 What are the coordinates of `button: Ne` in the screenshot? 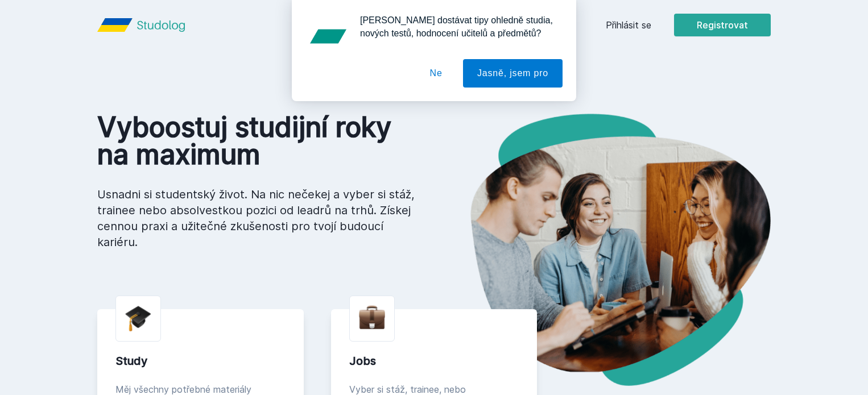 It's located at (437, 73).